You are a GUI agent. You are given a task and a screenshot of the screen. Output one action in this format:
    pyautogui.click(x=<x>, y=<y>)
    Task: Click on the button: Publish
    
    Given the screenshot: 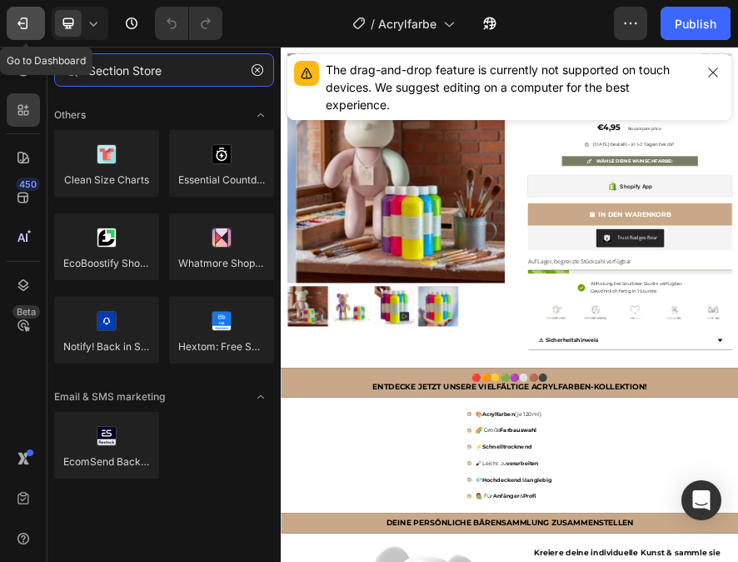 What is the action you would take?
    pyautogui.click(x=696, y=23)
    